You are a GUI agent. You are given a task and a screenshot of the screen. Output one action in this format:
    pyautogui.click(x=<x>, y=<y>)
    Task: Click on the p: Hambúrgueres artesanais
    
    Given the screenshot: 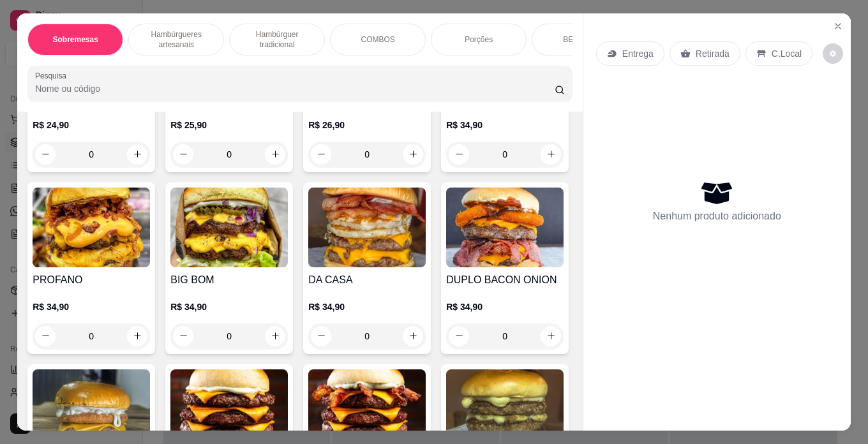 What is the action you would take?
    pyautogui.click(x=176, y=39)
    